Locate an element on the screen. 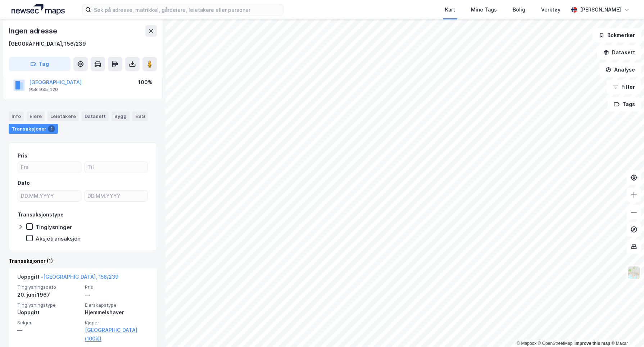 The height and width of the screenshot is (347, 644). div: Ingen adresse is located at coordinates (34, 31).